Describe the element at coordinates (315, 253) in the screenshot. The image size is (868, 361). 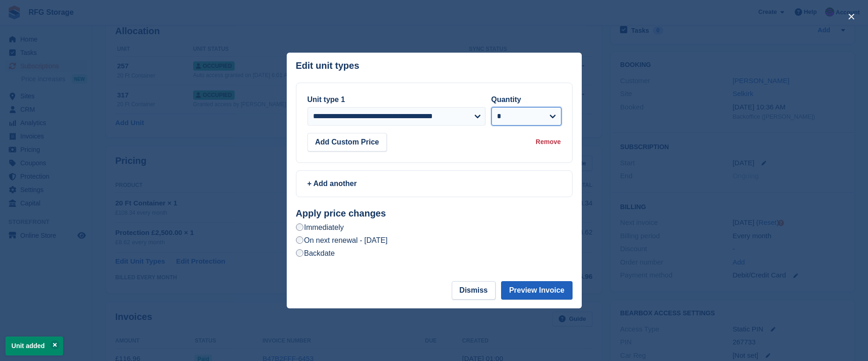
I see `label: Backdate` at that location.